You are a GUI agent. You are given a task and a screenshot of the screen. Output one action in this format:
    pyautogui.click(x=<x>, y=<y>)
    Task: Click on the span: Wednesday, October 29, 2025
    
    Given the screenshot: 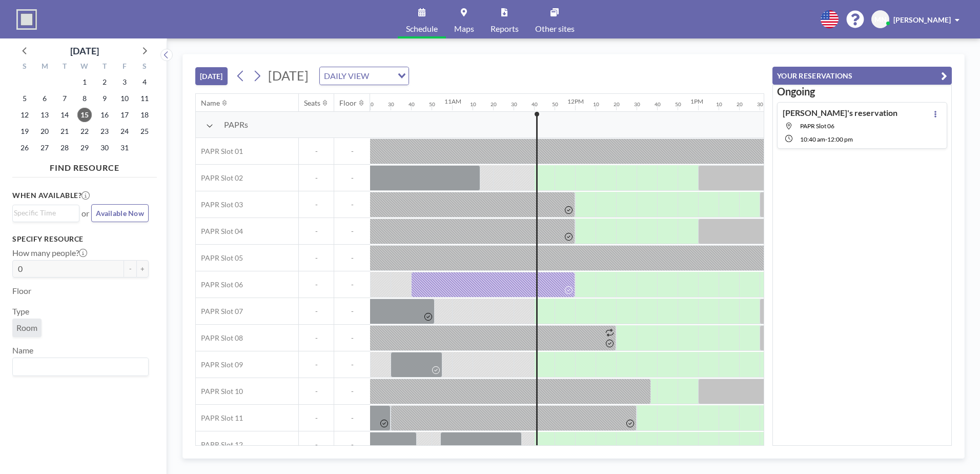 What is the action you would take?
    pyautogui.click(x=85, y=148)
    